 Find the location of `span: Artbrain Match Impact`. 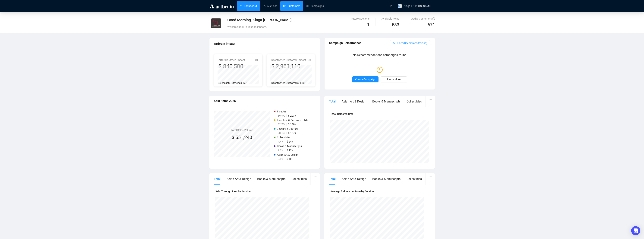

span: Artbrain Match Impact is located at coordinates (231, 60).